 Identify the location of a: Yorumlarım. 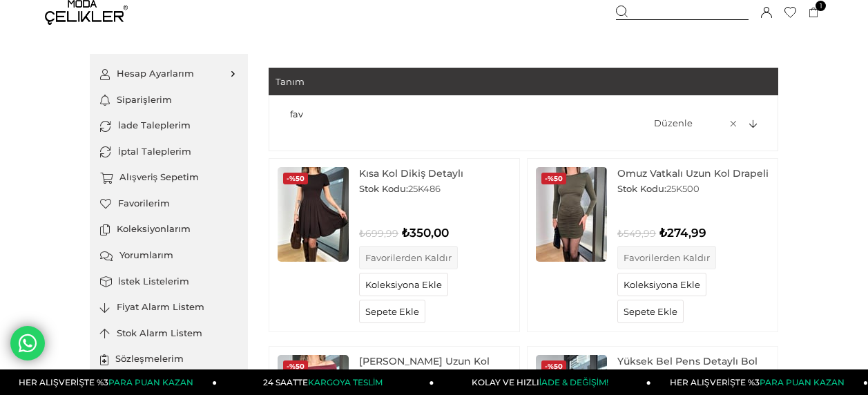
(169, 256).